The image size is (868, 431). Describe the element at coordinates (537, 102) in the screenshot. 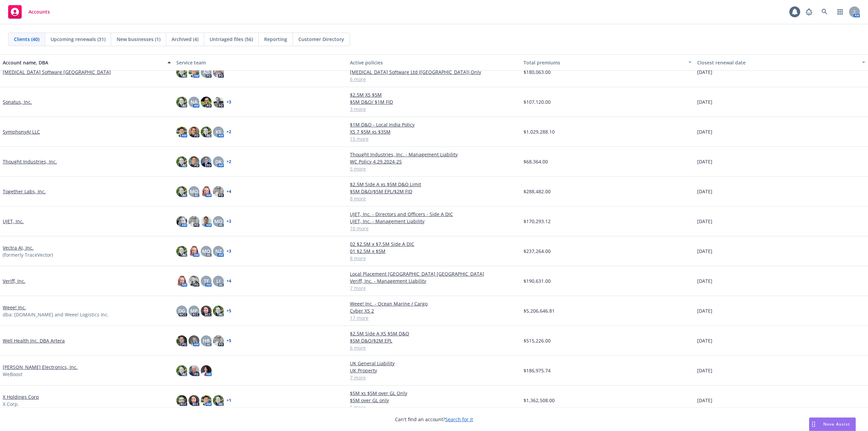

I see `span: $107,120.00` at that location.